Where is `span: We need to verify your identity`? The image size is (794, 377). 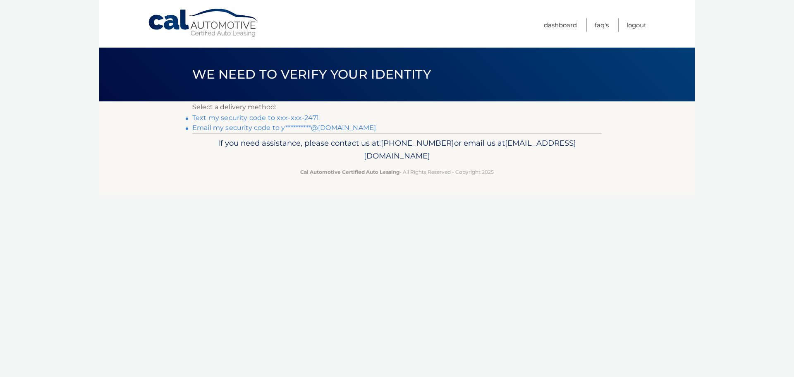 span: We need to verify your identity is located at coordinates (311, 74).